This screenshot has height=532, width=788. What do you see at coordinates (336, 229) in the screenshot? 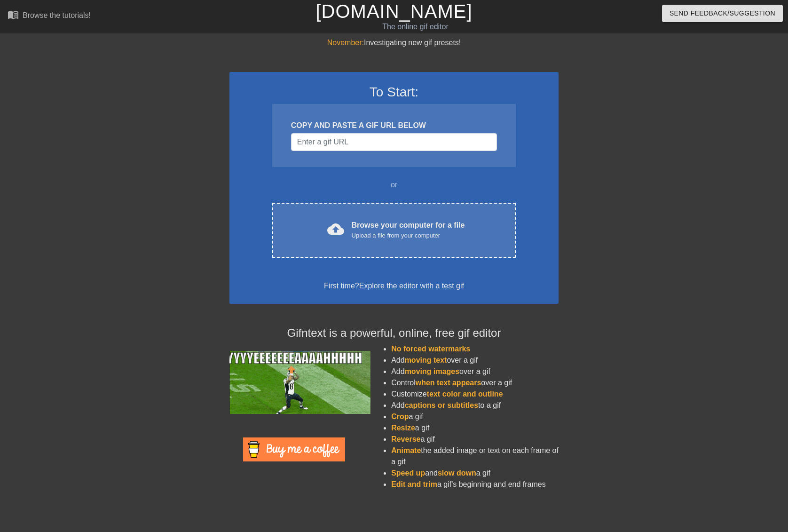
I see `span: cloud_upload` at bounding box center [336, 229].